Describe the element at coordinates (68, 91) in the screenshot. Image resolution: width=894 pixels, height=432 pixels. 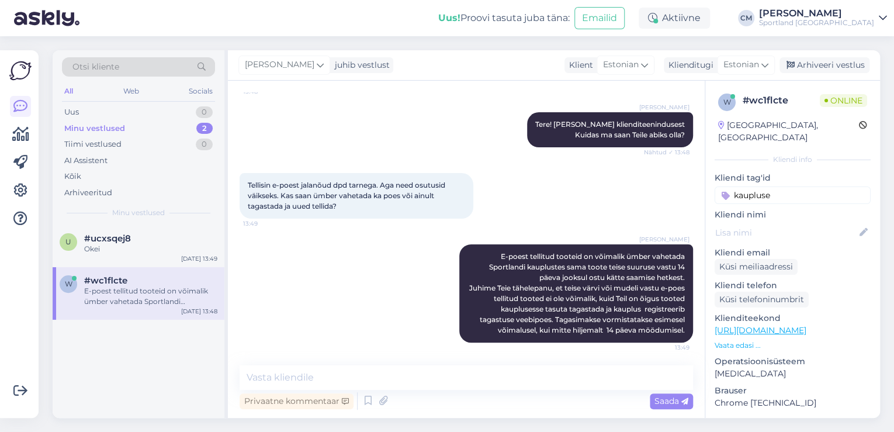
I see `div: All` at that location.